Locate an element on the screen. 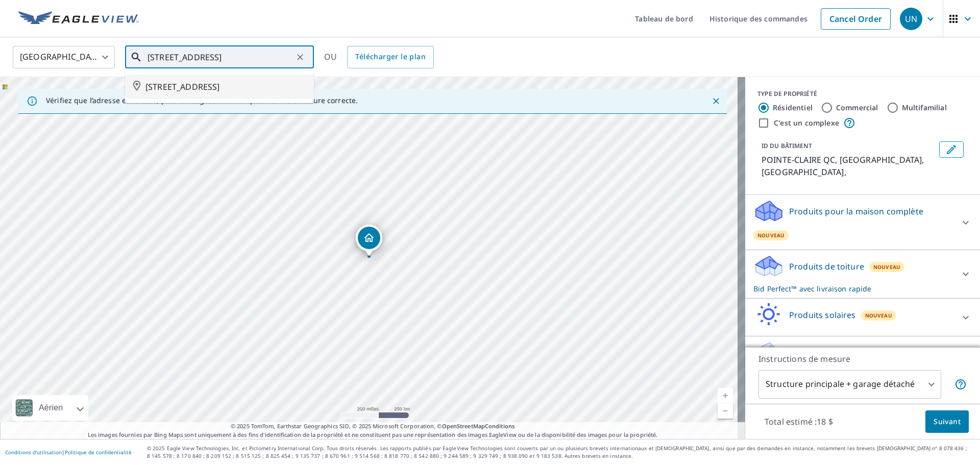 This screenshot has width=980, height=465. font: OU is located at coordinates (331, 57).